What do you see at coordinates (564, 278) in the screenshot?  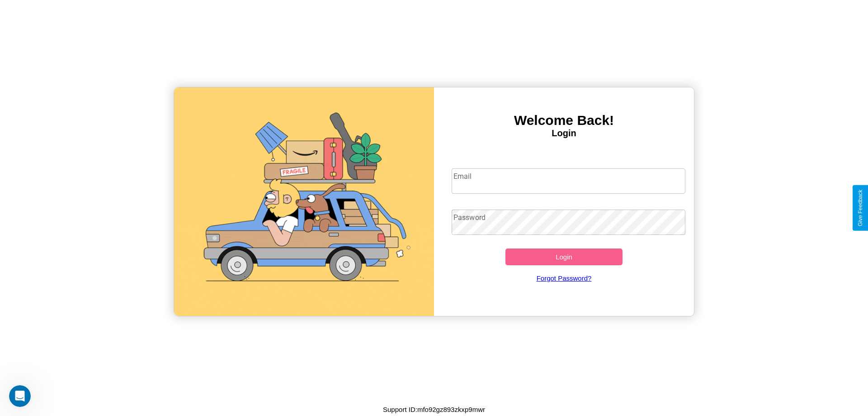 I see `a: Forgot Password?` at bounding box center [564, 278].